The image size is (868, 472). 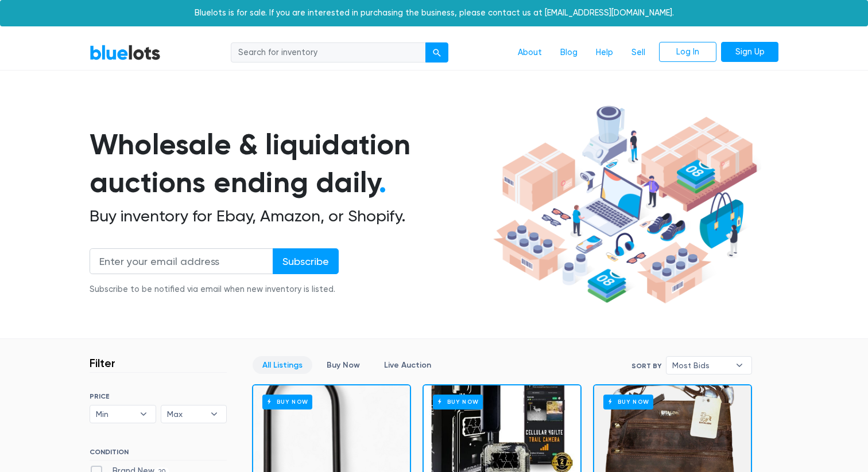 I want to click on input: Search for inventory, so click(x=328, y=52).